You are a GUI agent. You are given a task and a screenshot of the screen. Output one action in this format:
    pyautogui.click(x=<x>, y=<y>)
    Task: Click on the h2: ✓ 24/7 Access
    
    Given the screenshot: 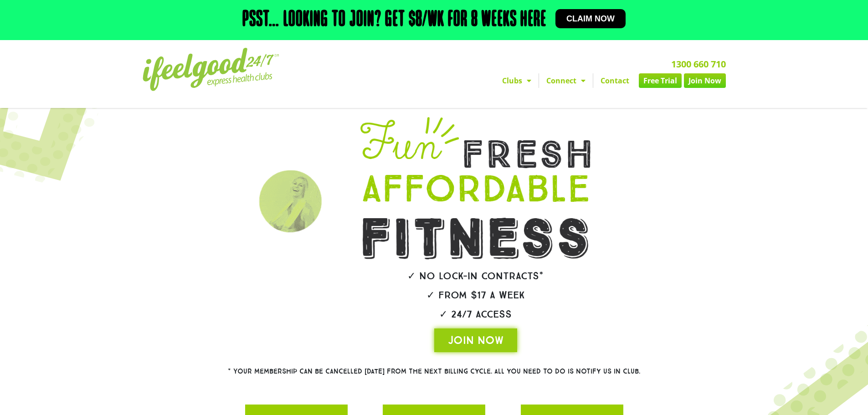 What is the action you would take?
    pyautogui.click(x=476, y=314)
    